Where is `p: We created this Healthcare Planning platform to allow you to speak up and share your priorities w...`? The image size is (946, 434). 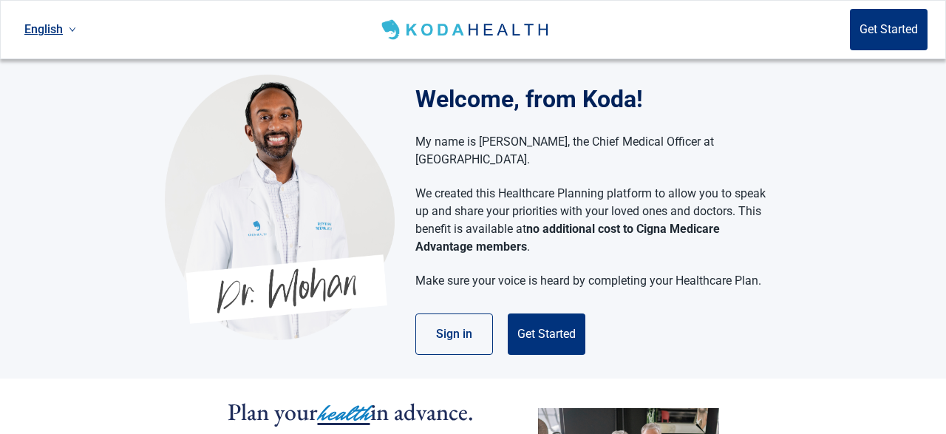 p: We created this Healthcare Planning platform to allow you to speak up and share your priorities w... is located at coordinates (591, 220).